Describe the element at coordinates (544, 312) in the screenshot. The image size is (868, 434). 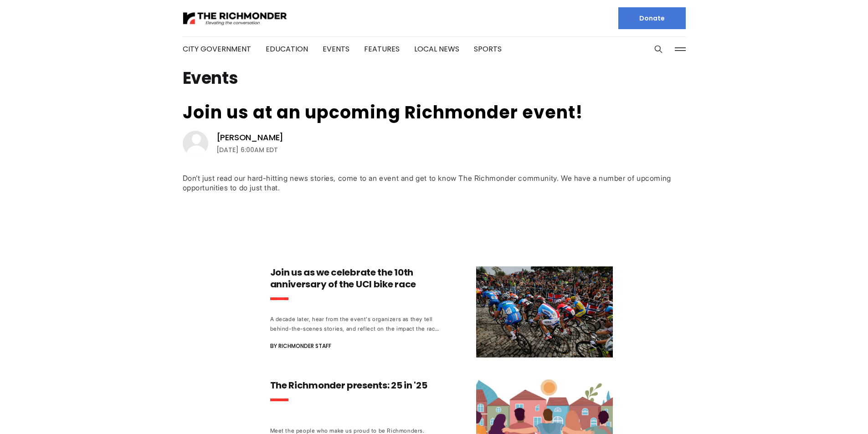
I see `img: Join us as we celebrate the 10th anniversary of the UCI bike race` at that location.